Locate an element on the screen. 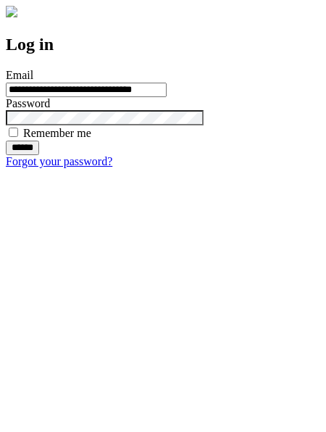  label: Password is located at coordinates (28, 103).